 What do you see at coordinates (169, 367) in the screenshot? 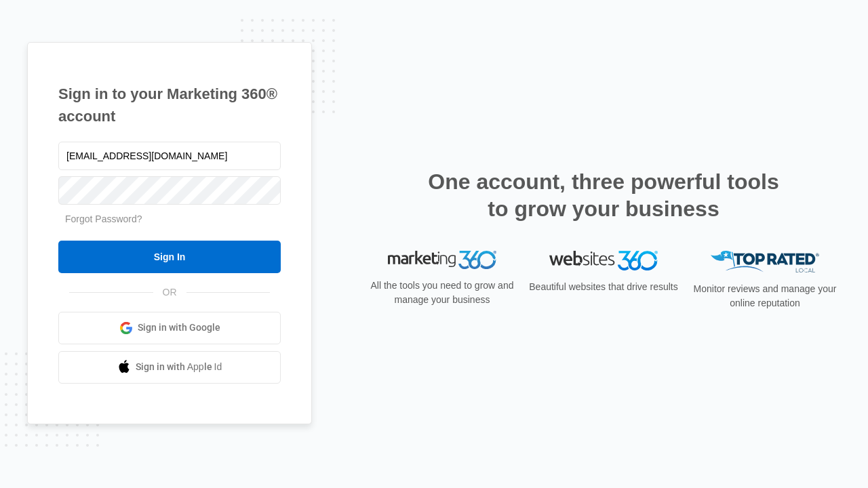
I see `a: Sign in with Apple Id` at bounding box center [169, 367].